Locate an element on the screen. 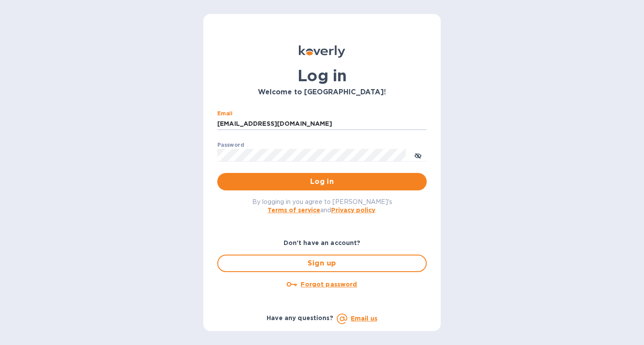 Image resolution: width=644 pixels, height=345 pixels. span: Log in is located at coordinates (322, 182).